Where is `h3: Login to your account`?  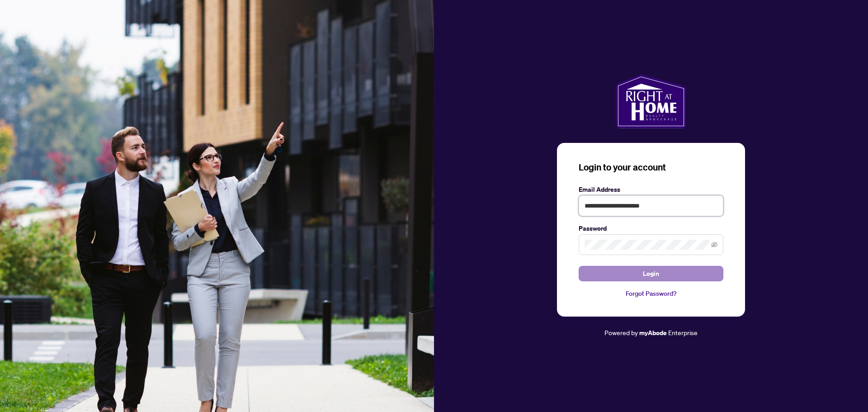 h3: Login to your account is located at coordinates (650, 168).